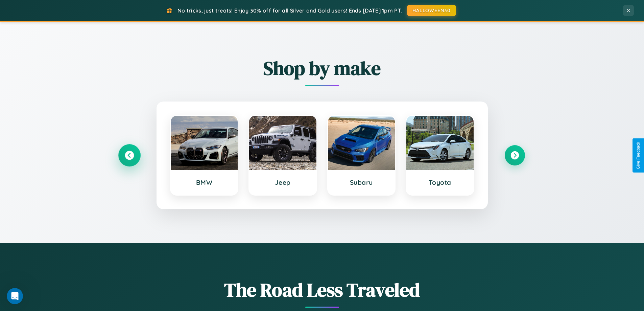  I want to click on h3: BMW, so click(204, 182).